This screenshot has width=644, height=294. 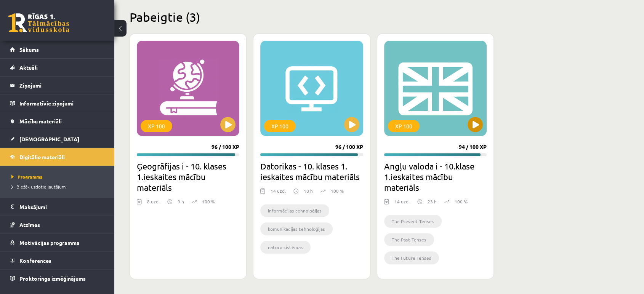 I want to click on li: informācijas tehnoloģijas, so click(x=295, y=211).